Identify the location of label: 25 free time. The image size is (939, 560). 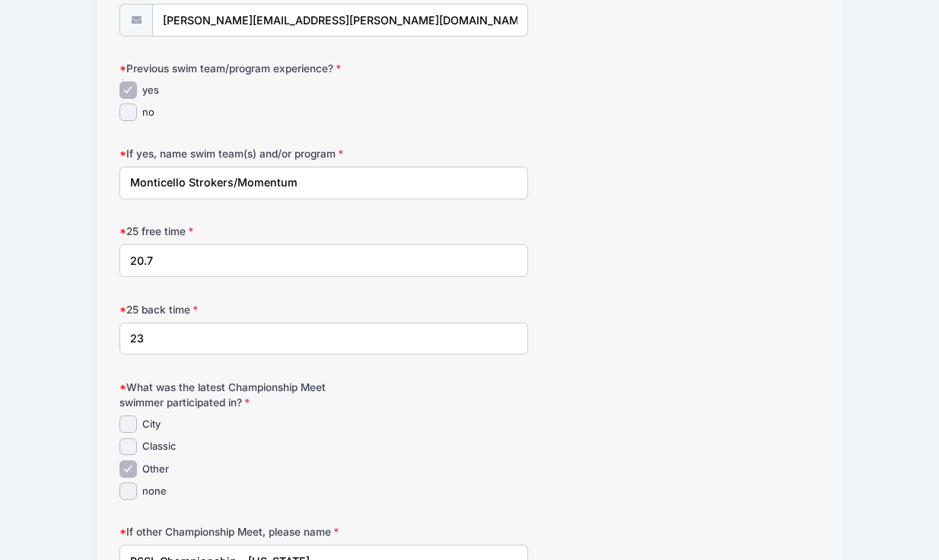
(236, 231).